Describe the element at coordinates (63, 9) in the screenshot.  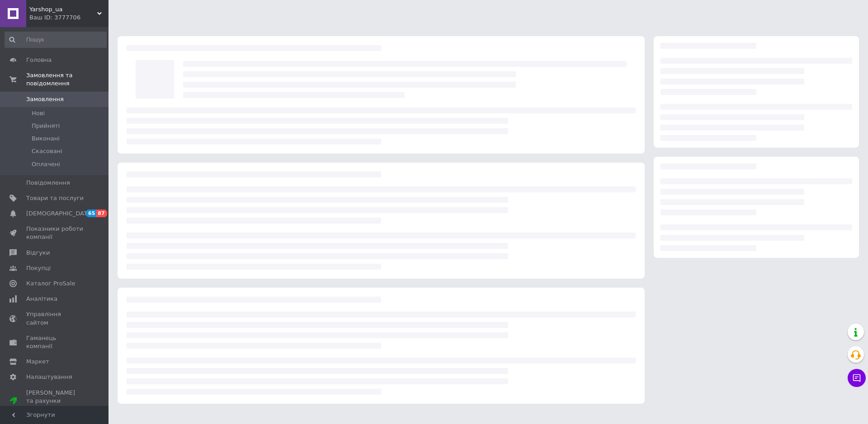
I see `span: Yarshop_ua` at that location.